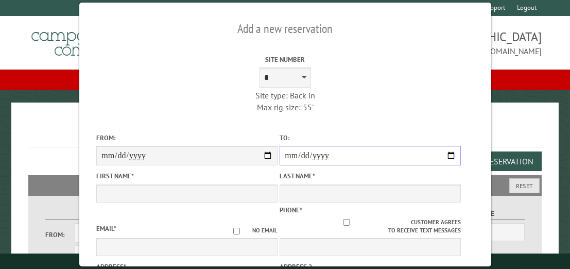  Describe the element at coordinates (285, 107) in the screenshot. I see `div: Max rig size: 55'` at that location.